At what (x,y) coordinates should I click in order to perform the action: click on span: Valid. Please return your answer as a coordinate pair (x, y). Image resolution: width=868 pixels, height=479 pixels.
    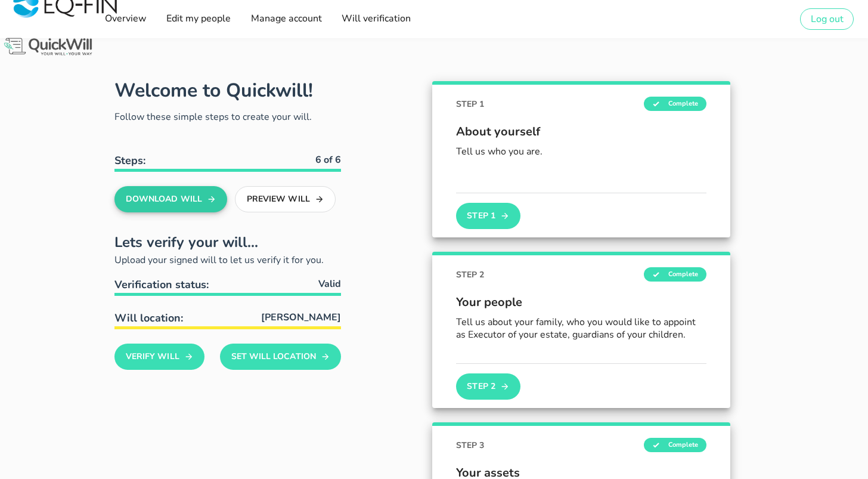
    Looking at the image, I should click on (330, 284).